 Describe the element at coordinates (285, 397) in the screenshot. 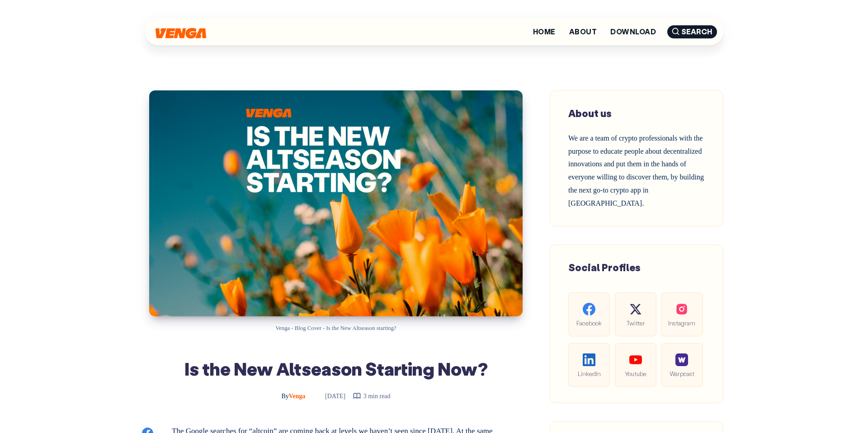

I see `span: By` at that location.